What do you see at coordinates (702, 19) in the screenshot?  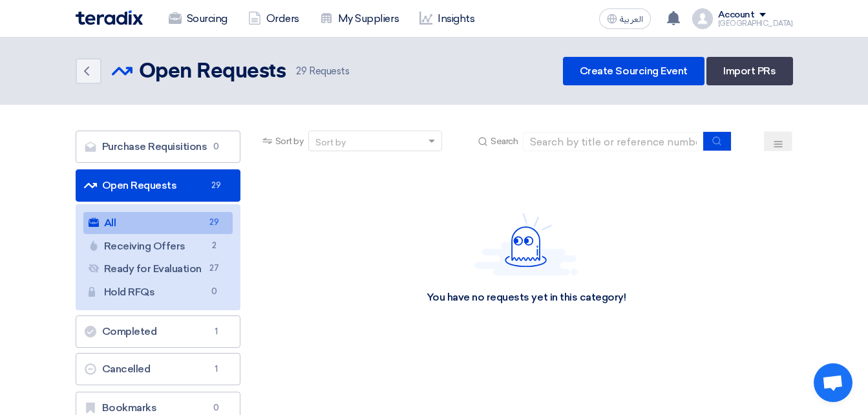 I see `img: profile_test.png` at bounding box center [702, 19].